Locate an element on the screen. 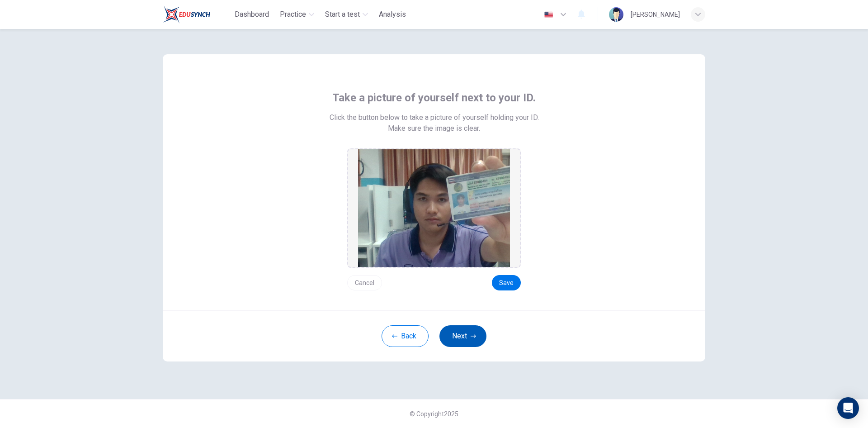 This screenshot has width=868, height=428. a: Dashboard is located at coordinates (252, 15).